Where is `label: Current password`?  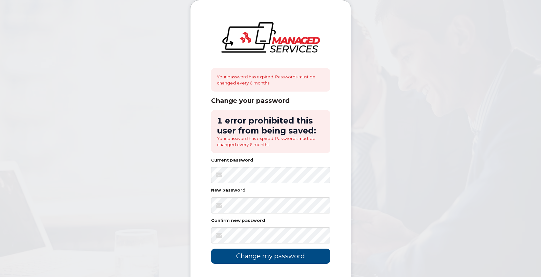
label: Current password is located at coordinates (232, 160).